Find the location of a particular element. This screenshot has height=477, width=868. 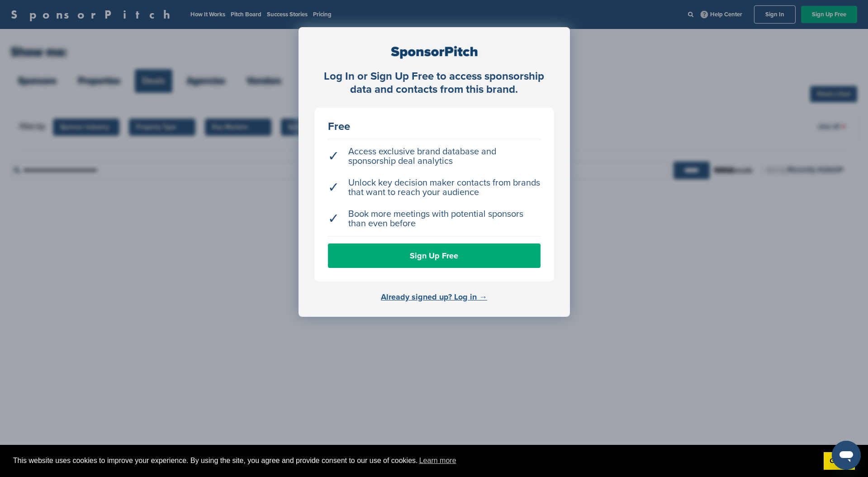

a: Sign Up Free is located at coordinates (434, 256).